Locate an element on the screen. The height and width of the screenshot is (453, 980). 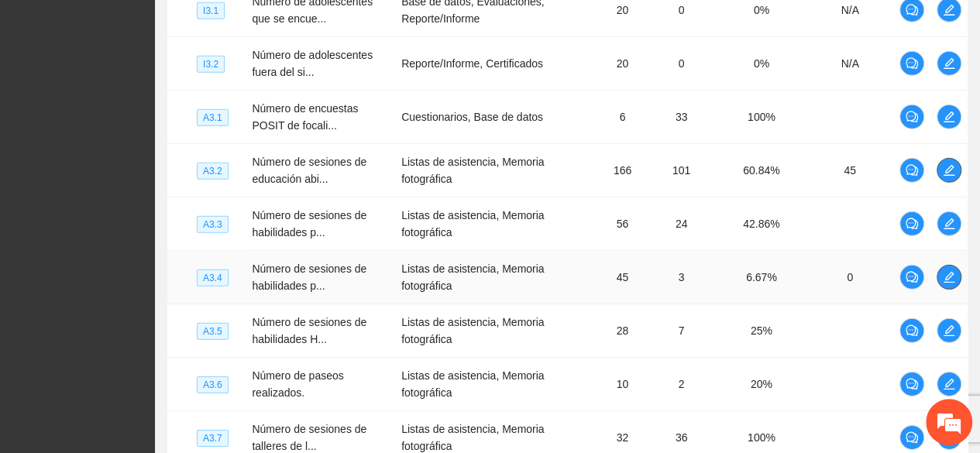
td: N/A is located at coordinates (850, 64).